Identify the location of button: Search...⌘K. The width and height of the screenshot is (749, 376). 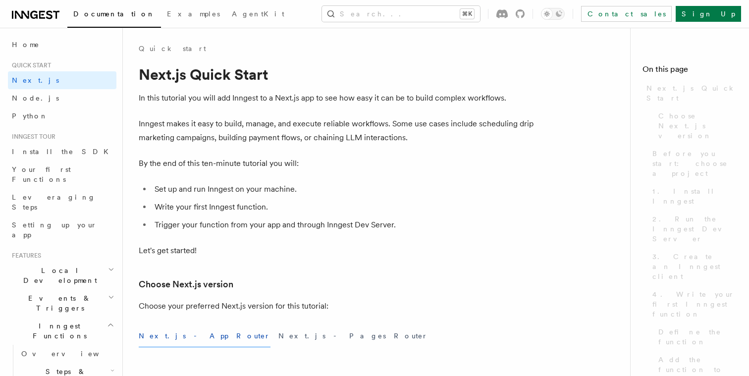
(401, 14).